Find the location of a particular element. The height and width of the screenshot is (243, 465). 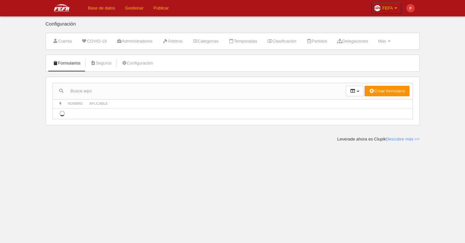

a: Administradores is located at coordinates (135, 41).